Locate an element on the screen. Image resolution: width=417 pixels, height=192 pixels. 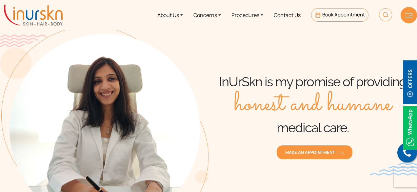
a: Concerns is located at coordinates (207, 15).